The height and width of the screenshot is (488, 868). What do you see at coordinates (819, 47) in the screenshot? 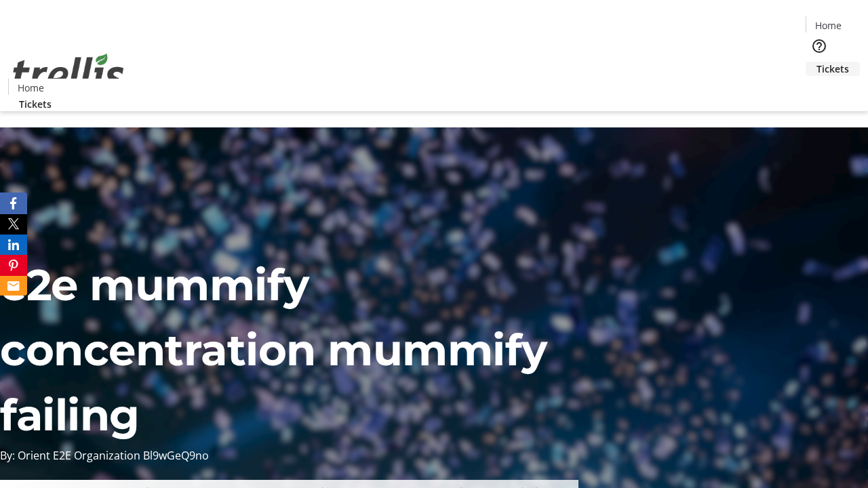
I see `button: Help` at bounding box center [819, 47].